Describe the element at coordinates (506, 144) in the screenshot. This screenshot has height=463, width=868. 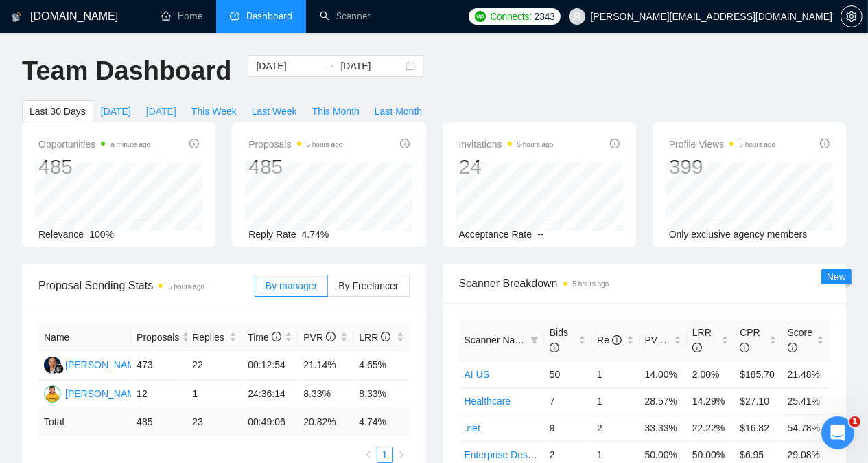
I see `span: Invitations` at that location.